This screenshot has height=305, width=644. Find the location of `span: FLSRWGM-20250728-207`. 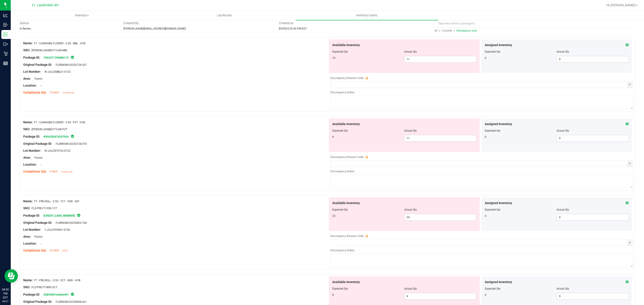

span: FLSRWGM-20250728-207 is located at coordinates (70, 65).